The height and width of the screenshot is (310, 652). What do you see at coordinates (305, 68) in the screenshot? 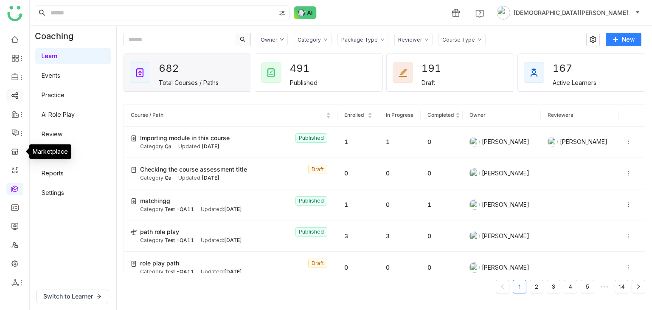
I see `div: 491` at bounding box center [305, 68].